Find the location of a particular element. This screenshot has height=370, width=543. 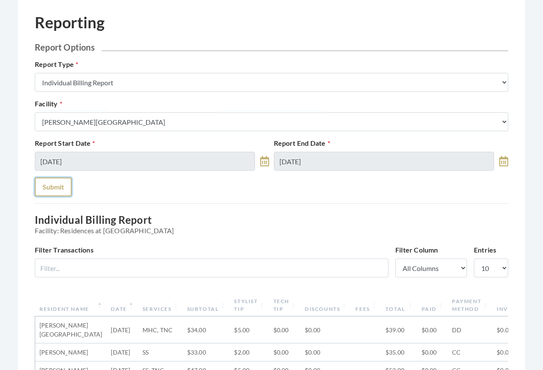

td: $34.00 is located at coordinates (206, 330).